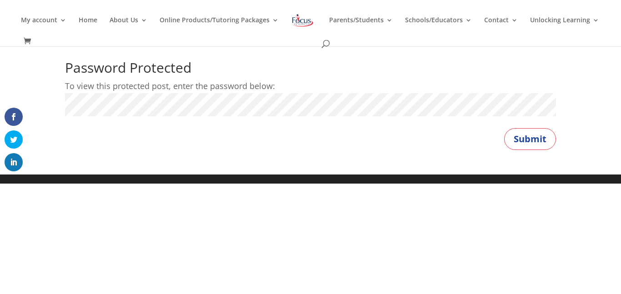  Describe the element at coordinates (303, 20) in the screenshot. I see `img: Focus on Learning` at that location.